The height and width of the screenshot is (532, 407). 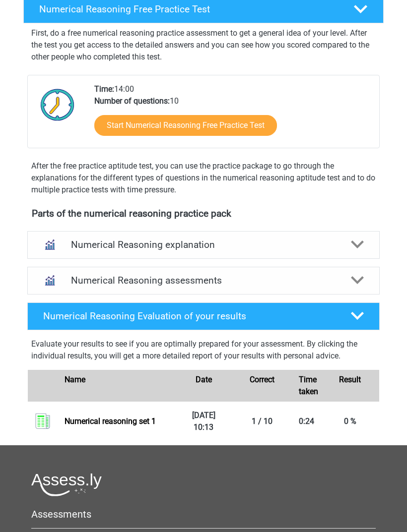 I want to click on div: Result, so click(x=350, y=386).